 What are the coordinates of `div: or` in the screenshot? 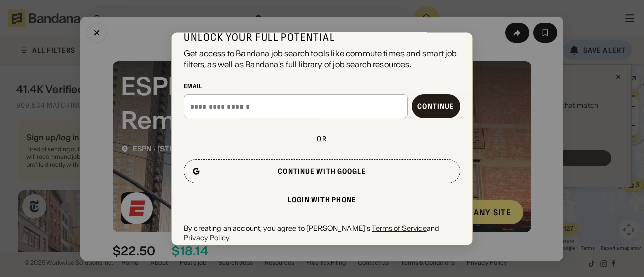 It's located at (322, 139).